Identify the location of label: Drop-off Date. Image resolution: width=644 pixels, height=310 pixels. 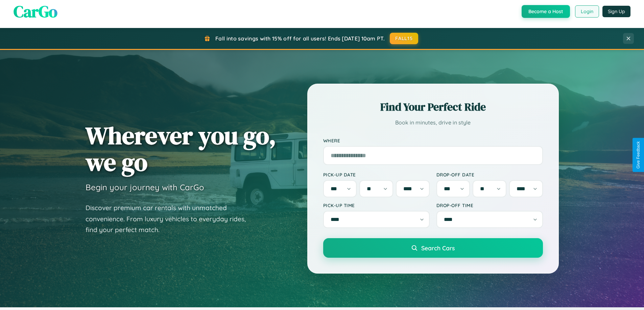
(489, 174).